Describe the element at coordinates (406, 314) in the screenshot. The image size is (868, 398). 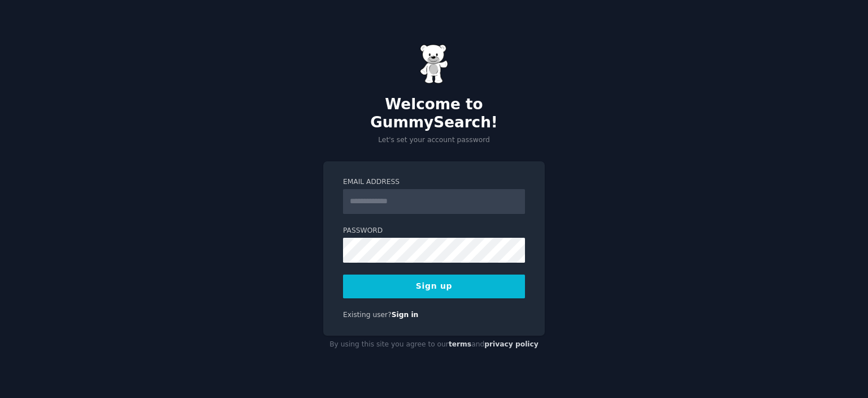
I see `a: Sign in` at that location.